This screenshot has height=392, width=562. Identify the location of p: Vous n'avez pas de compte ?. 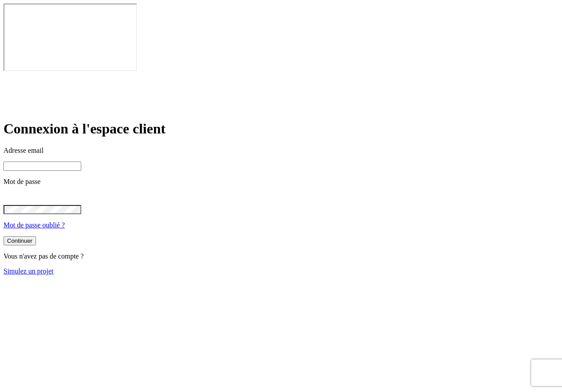
(281, 256).